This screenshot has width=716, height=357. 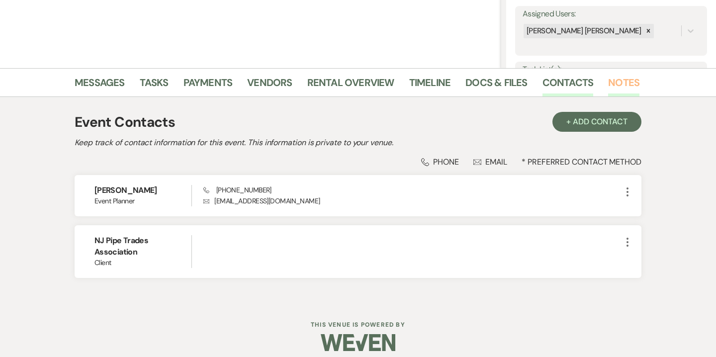 I want to click on div: Email, so click(x=490, y=162).